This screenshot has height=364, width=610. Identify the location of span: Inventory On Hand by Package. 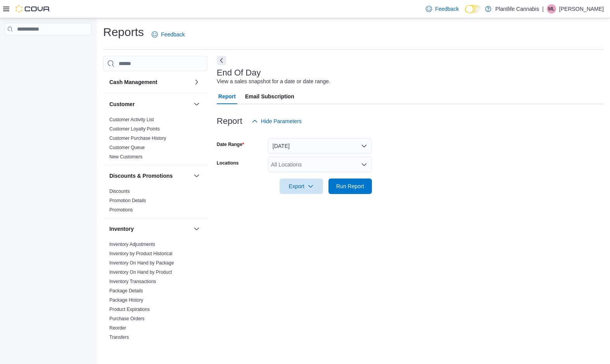
(142, 263).